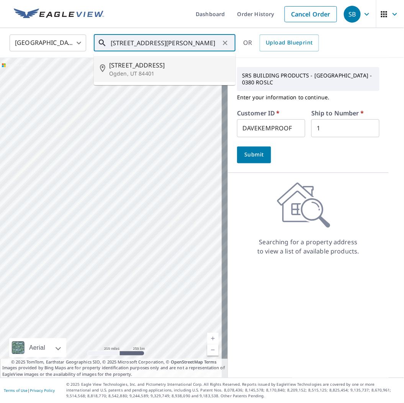 This screenshot has height=403, width=404. What do you see at coordinates (169, 74) in the screenshot?
I see `p: Ogden, UT 84401` at bounding box center [169, 74].